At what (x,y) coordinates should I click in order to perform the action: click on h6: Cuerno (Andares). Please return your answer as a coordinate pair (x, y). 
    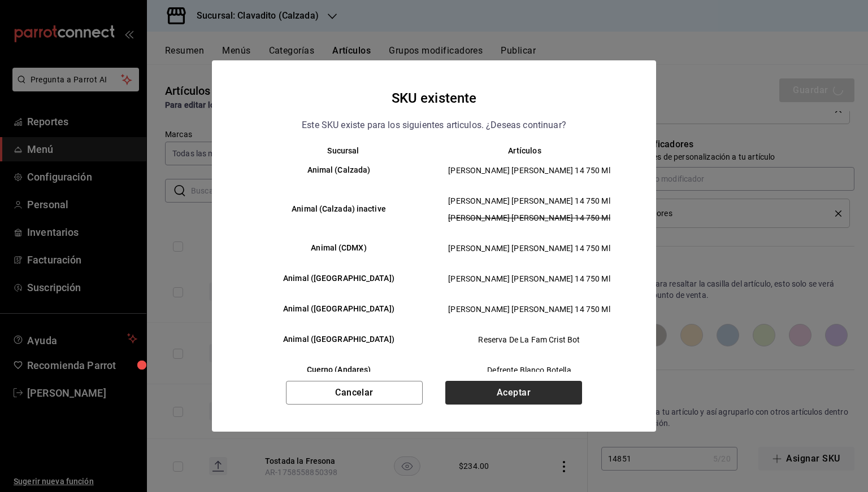
    Looking at the image, I should click on (338, 370).